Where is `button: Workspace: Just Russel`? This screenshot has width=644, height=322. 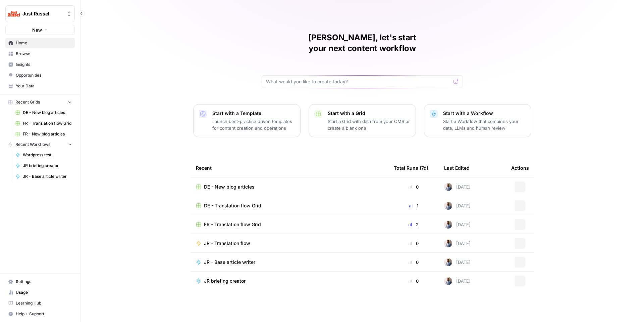
button: Workspace: Just Russel is located at coordinates (40, 14).